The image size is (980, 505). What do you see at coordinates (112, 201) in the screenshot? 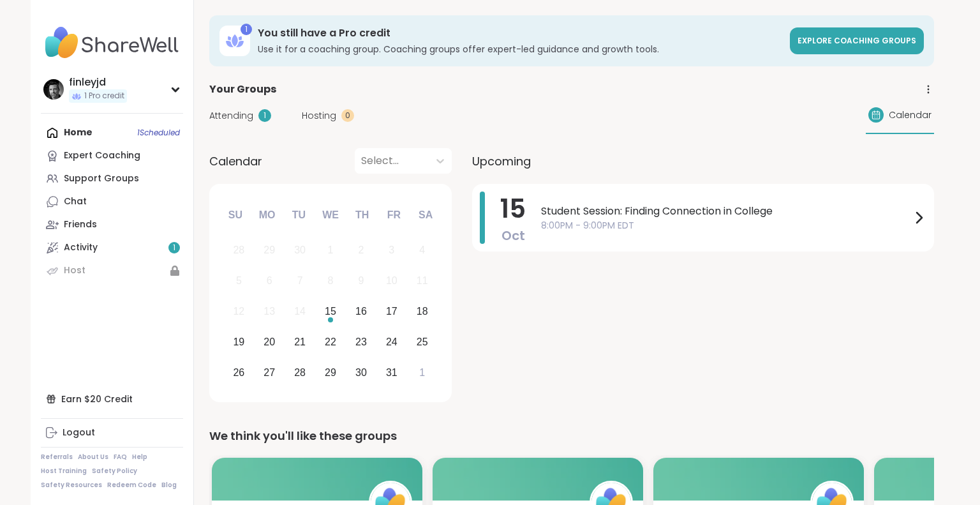
I see `a: Chat` at bounding box center [112, 201].